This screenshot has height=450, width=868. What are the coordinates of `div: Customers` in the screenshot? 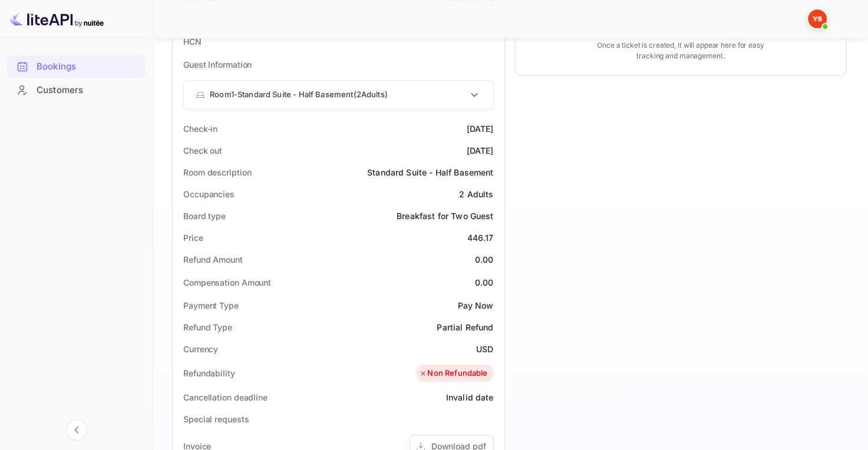 It's located at (76, 90).